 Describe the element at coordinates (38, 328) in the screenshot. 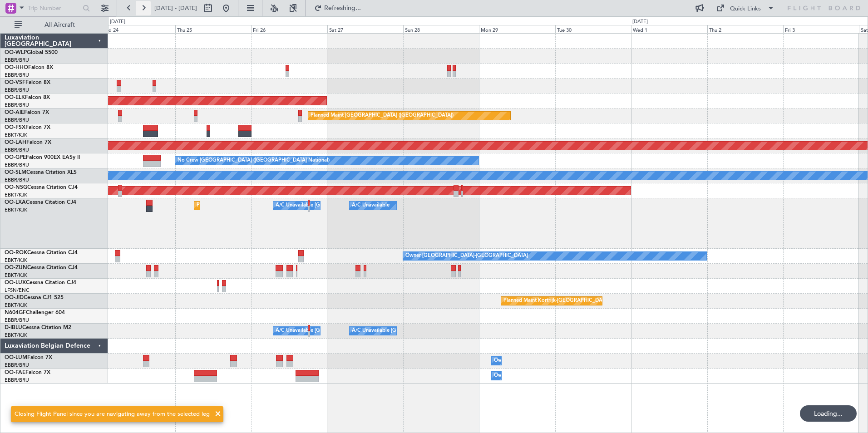

I see `a: D-IBLUCessna Citation M2` at that location.